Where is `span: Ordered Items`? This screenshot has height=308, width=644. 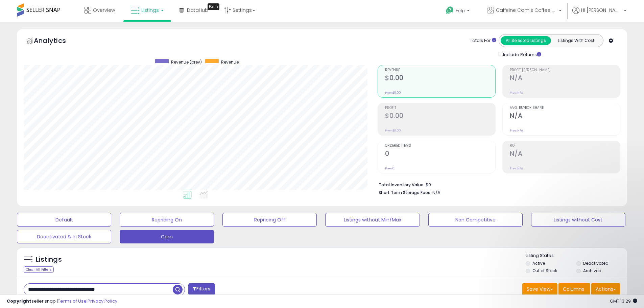
span: Ordered Items is located at coordinates (440, 146).